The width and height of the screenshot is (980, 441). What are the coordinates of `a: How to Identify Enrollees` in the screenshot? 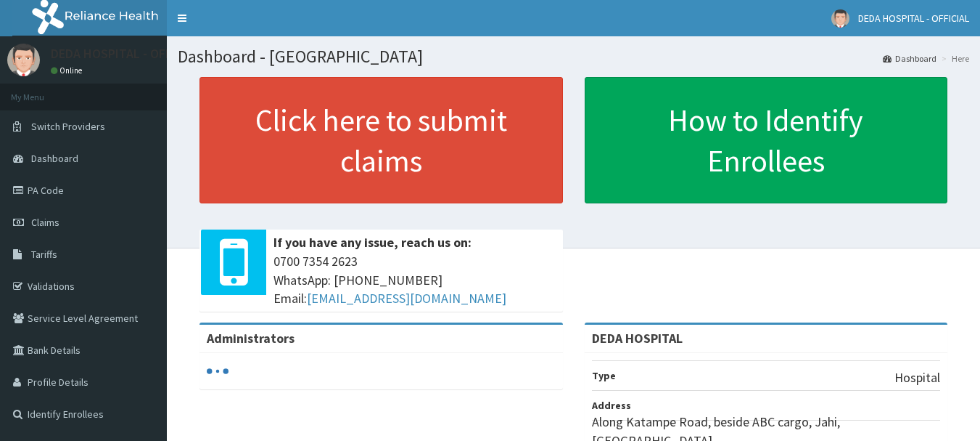 It's located at (766, 140).